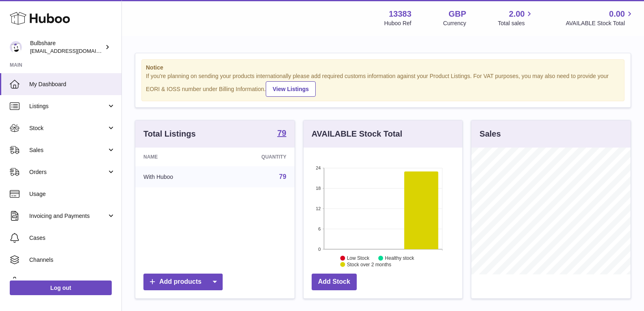 This screenshot has width=644, height=311. Describe the element at coordinates (72, 260) in the screenshot. I see `span: Channels` at that location.